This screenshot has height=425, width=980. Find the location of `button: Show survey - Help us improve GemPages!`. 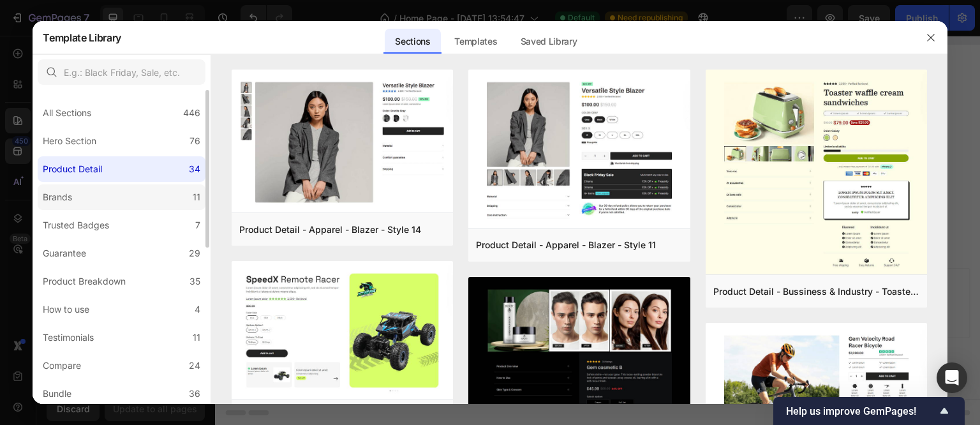

button: Show survey - Help us improve GemPages! is located at coordinates (869, 410).